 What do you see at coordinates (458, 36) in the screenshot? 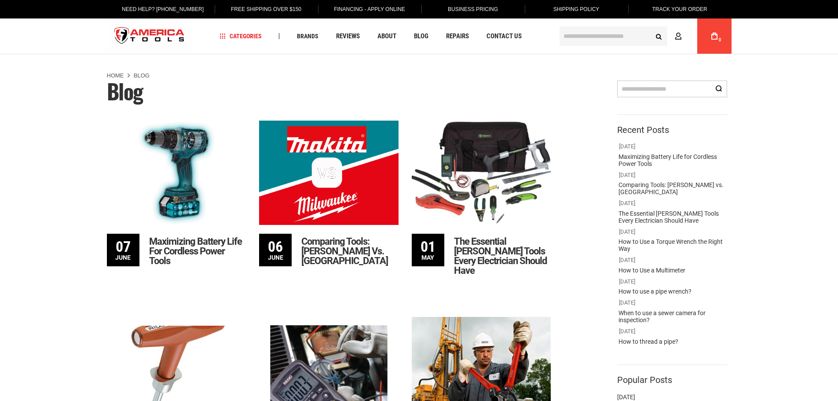
I see `a: Repairs` at bounding box center [458, 36].